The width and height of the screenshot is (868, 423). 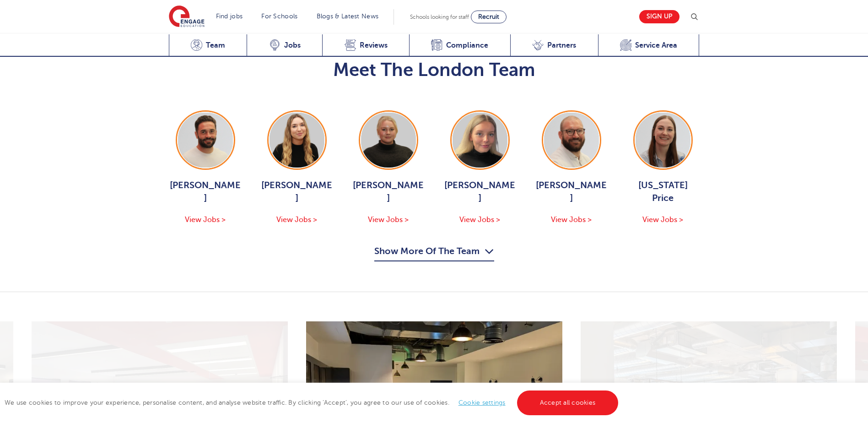 What do you see at coordinates (348, 16) in the screenshot?
I see `a: Blogs & Latest News` at bounding box center [348, 16].